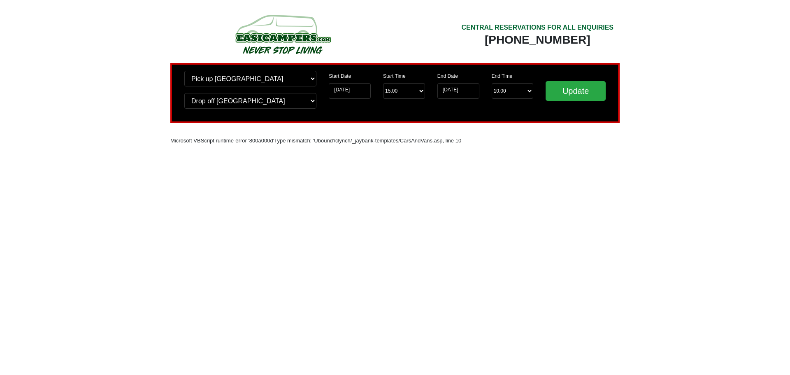 The width and height of the screenshot is (790, 375). What do you see at coordinates (448, 76) in the screenshot?
I see `label: End Date` at bounding box center [448, 76].